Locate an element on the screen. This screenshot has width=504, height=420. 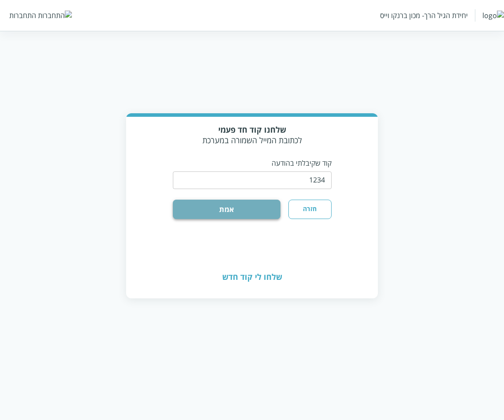
img: logo is located at coordinates (493, 16).